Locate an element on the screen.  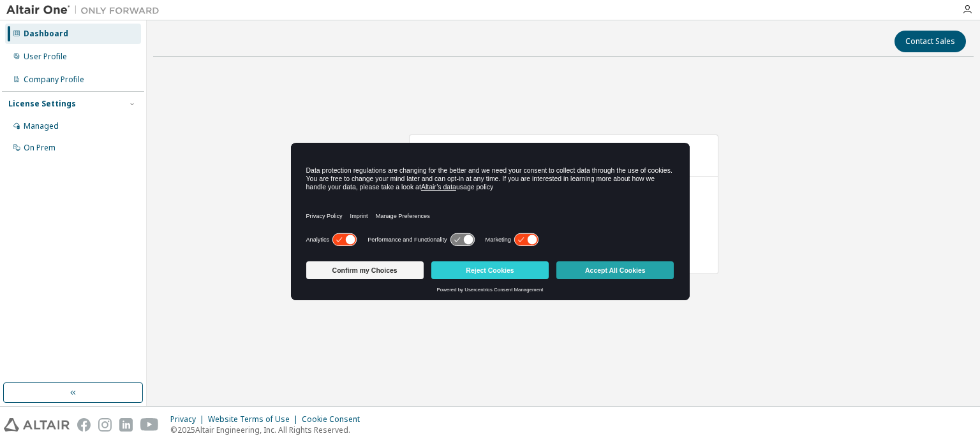
div: Dashboard is located at coordinates (46, 34).